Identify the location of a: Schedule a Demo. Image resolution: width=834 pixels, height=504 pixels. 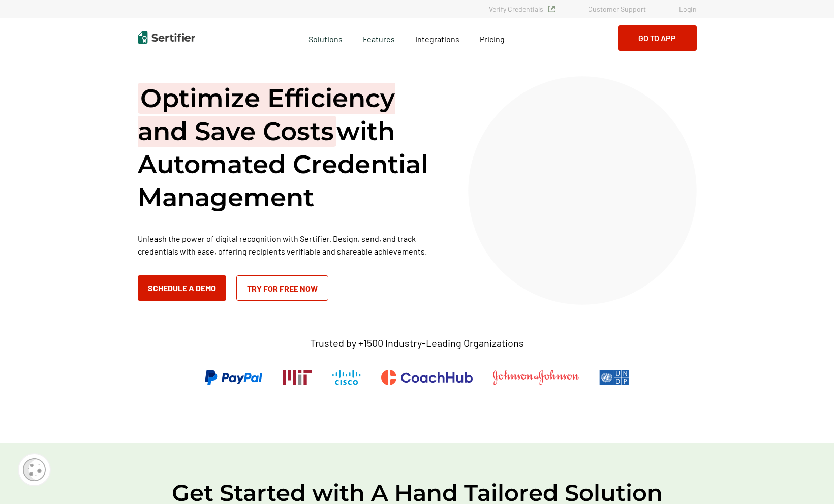
(182, 288).